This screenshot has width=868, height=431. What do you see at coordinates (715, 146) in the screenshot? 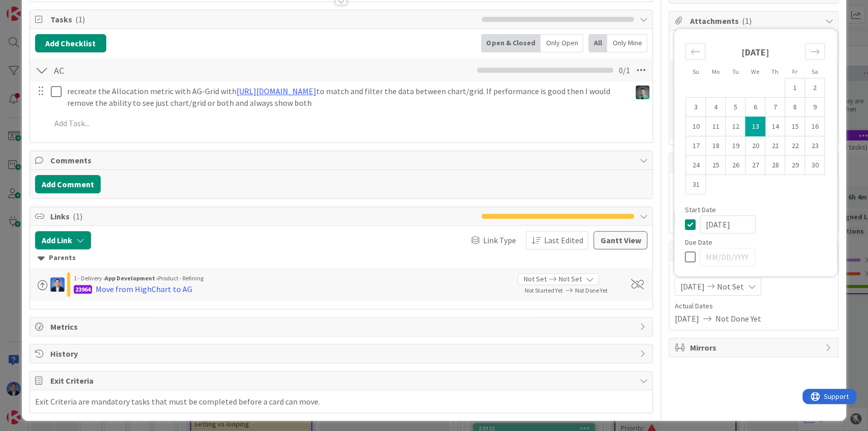
I see `td: Choose Monday, 08/18/2025 12:00 PM as your check-in date. It’s available.` at bounding box center [715, 146].